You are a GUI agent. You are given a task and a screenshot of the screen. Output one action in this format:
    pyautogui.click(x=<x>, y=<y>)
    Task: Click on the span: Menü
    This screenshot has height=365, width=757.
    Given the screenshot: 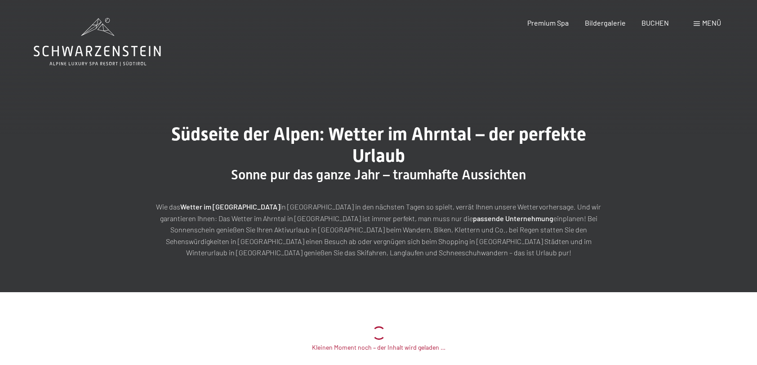 What is the action you would take?
    pyautogui.click(x=711, y=22)
    